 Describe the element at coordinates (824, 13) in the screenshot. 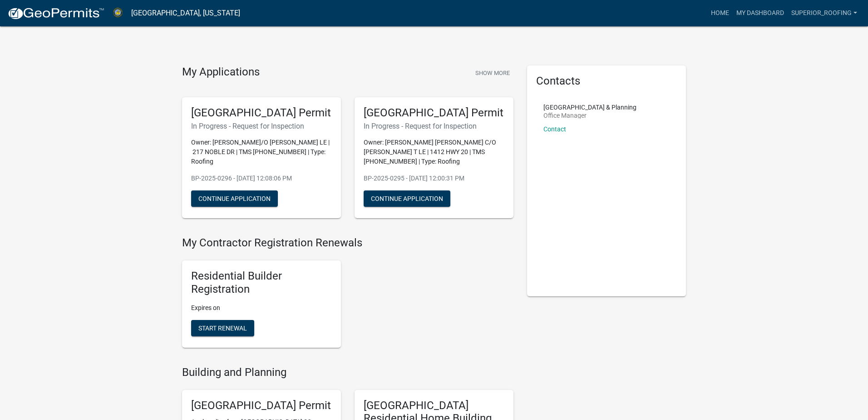

I see `a: superior_roofing` at that location.